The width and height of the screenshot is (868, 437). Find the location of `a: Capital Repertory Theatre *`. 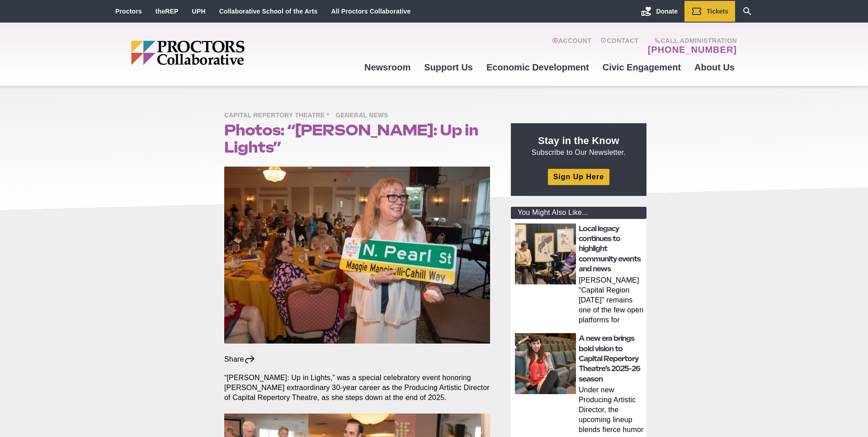

a: Capital Repertory Theatre * is located at coordinates (279, 115).